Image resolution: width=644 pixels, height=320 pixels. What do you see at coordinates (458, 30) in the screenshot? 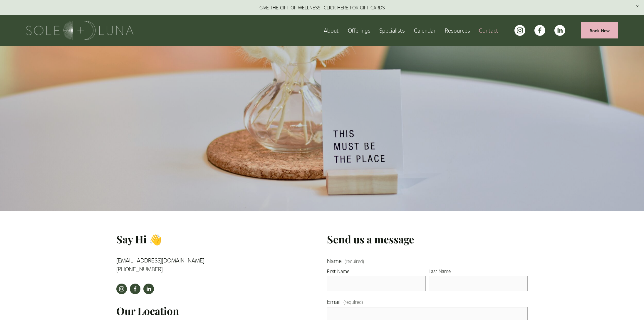
I see `span: Resources` at bounding box center [458, 30].